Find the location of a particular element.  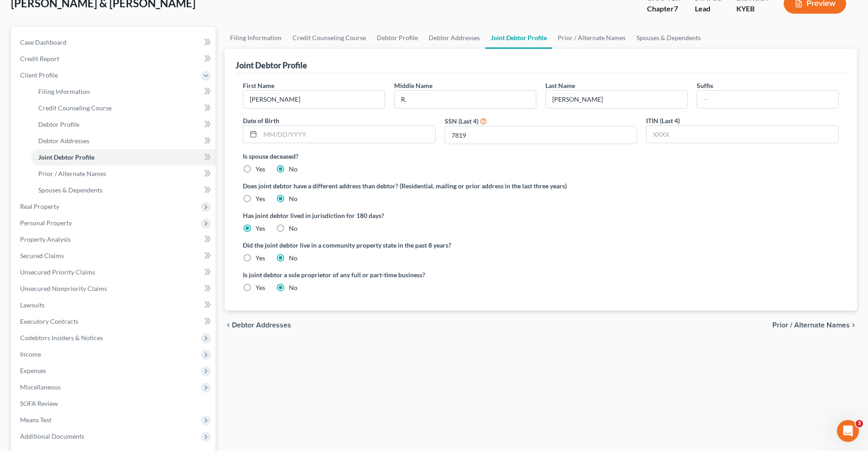

span: Case Dashboard is located at coordinates (43, 42).